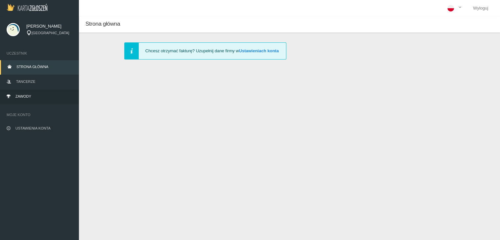 The image size is (500, 240). I want to click on div: Chcesz otrzymać fakturę? Uzupełnij dane firmy w, so click(205, 51).